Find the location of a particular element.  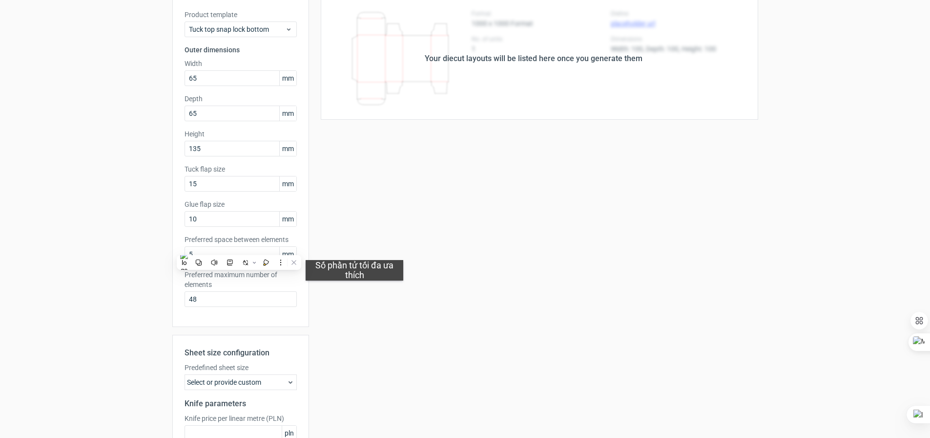

h2: Knife parameters is located at coordinates (241, 403).